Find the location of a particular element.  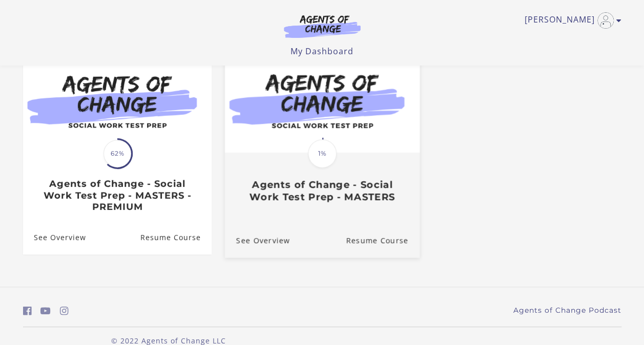

a: Agents of Change Podcast is located at coordinates (567, 310).